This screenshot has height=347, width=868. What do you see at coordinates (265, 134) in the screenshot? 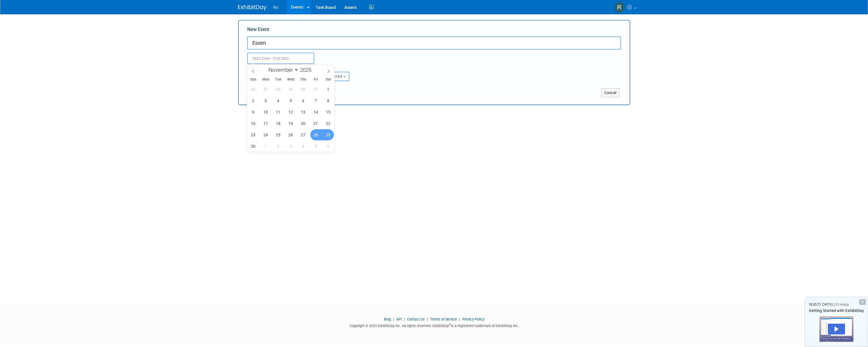
I see `span: November 24, 2025` at bounding box center [265, 134].